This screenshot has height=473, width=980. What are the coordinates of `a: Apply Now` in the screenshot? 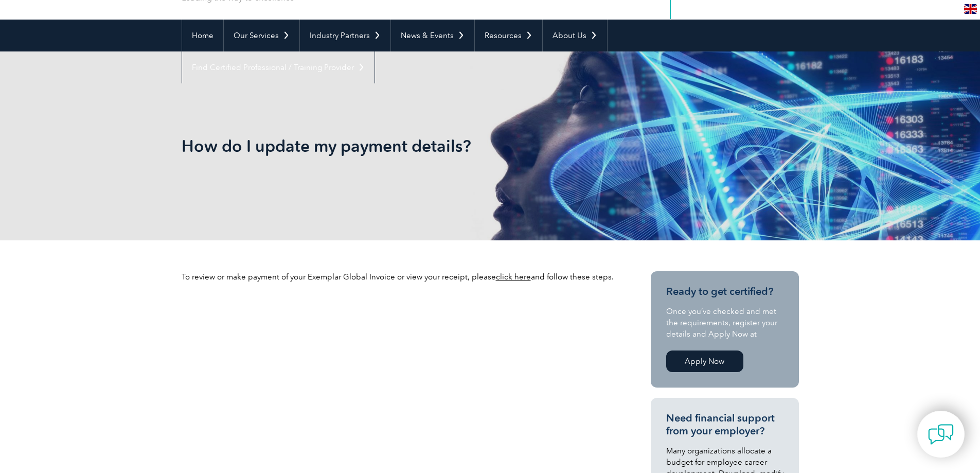 It's located at (705, 362).